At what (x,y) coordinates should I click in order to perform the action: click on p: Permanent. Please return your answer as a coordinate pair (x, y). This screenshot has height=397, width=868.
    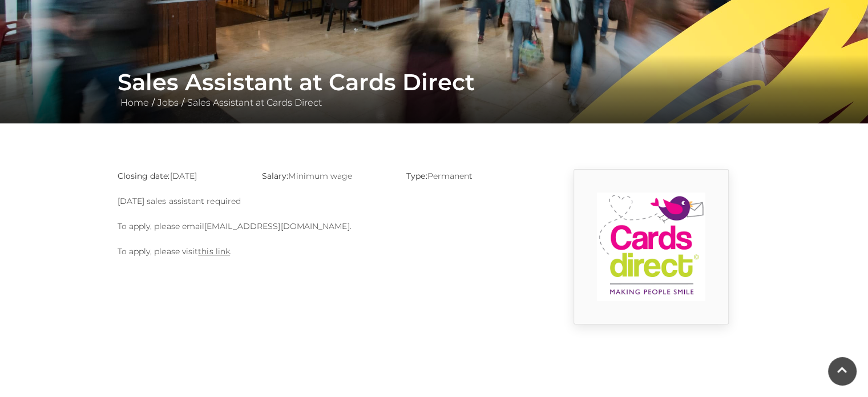
    Looking at the image, I should click on (469, 176).